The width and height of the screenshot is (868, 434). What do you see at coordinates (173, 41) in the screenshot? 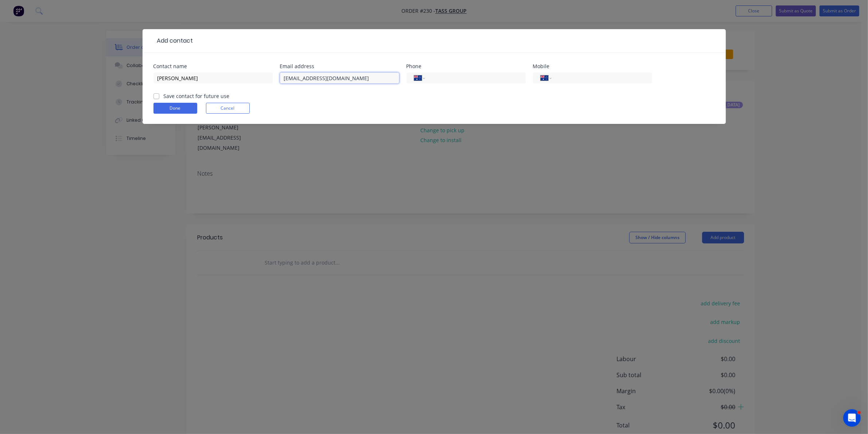
I see `div: Add contact` at bounding box center [173, 41].